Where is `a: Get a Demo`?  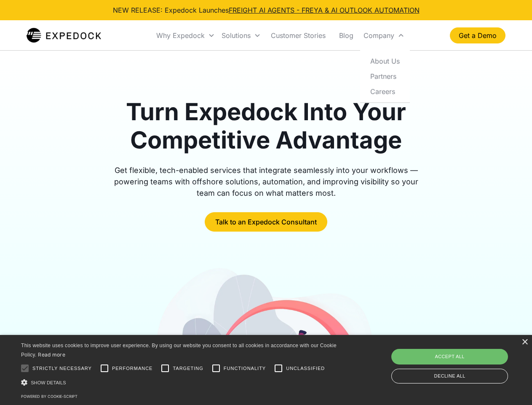 a: Get a Demo is located at coordinates (478, 36).